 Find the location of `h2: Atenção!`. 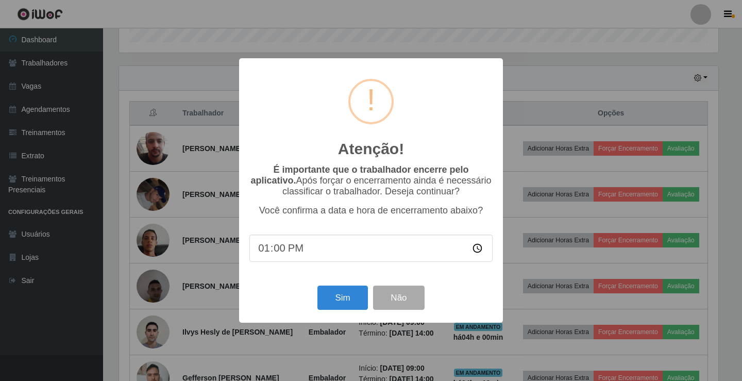

h2: Atenção! is located at coordinates (371, 149).